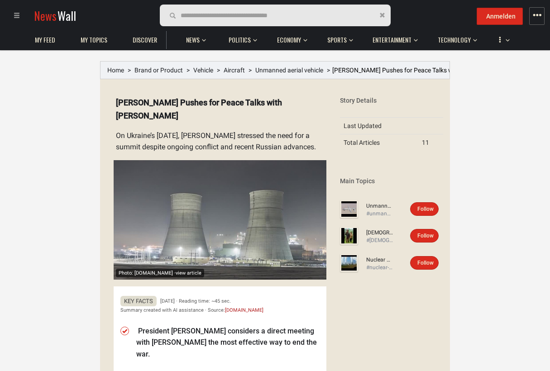 This screenshot has width=550, height=371. Describe the element at coordinates (234, 70) in the screenshot. I see `a: Aircraft` at that location.